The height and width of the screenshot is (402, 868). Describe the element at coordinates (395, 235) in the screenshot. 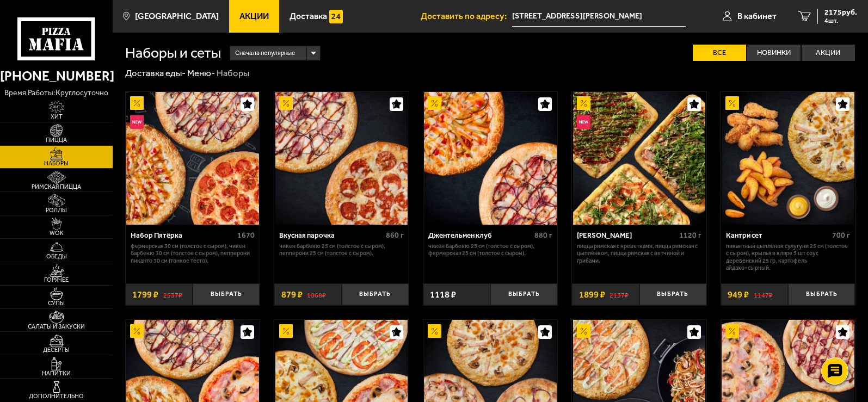

I see `span: 860 г` at that location.